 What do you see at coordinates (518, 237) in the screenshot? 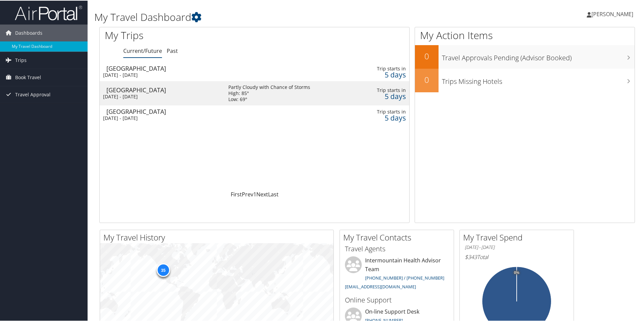
I see `h2: My Travel Spend` at bounding box center [518, 237].